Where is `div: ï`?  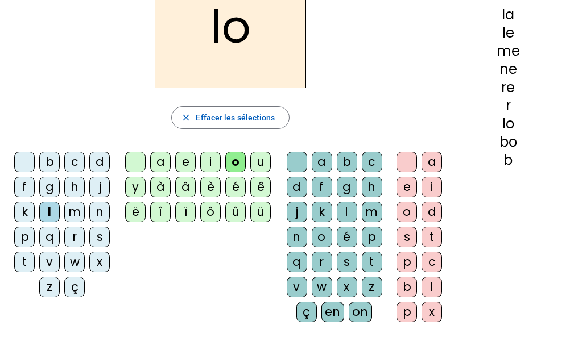
div: ï is located at coordinates (185, 212).